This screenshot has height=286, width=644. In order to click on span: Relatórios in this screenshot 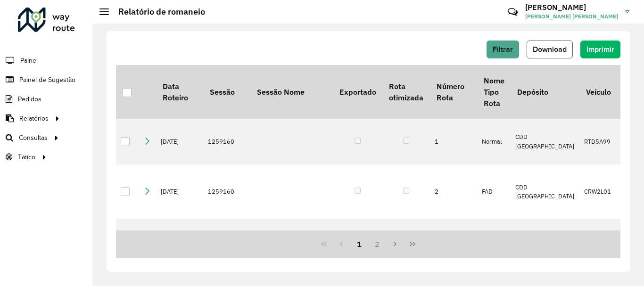, I will do `click(34, 118)`.